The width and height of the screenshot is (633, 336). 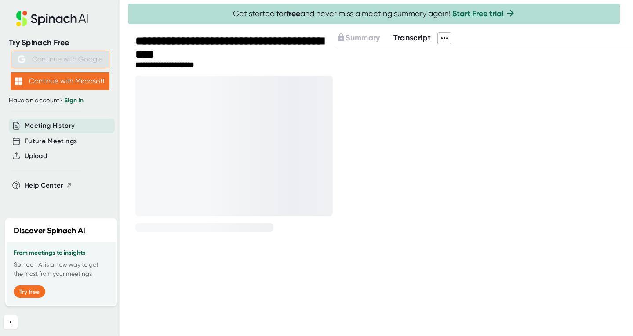 What do you see at coordinates (60, 101) in the screenshot?
I see `div: Have an account?` at bounding box center [60, 101].